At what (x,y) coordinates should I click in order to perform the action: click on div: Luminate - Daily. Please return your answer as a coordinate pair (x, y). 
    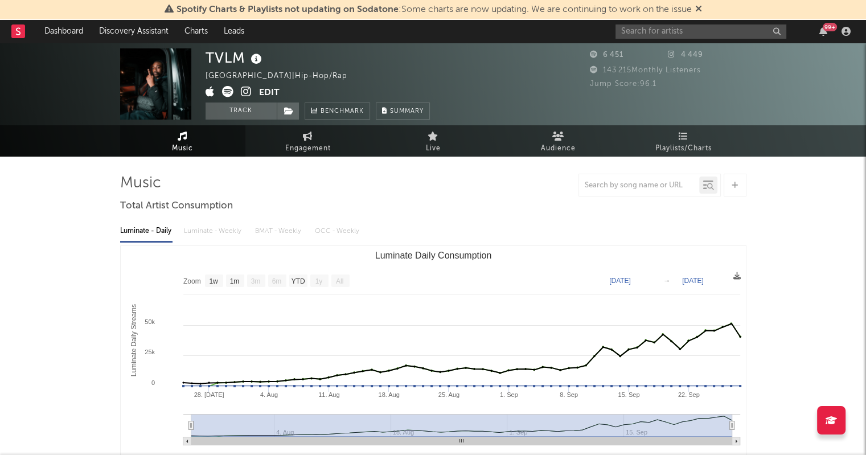
    Looking at the image, I should click on (146, 231).